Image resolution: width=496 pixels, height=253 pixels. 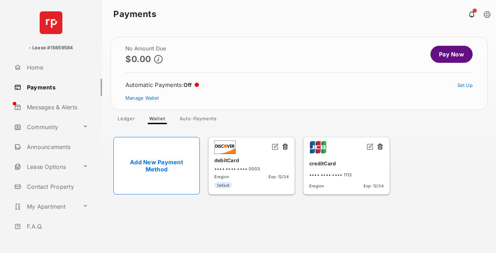 I want to click on a: Wallet, so click(x=157, y=120).